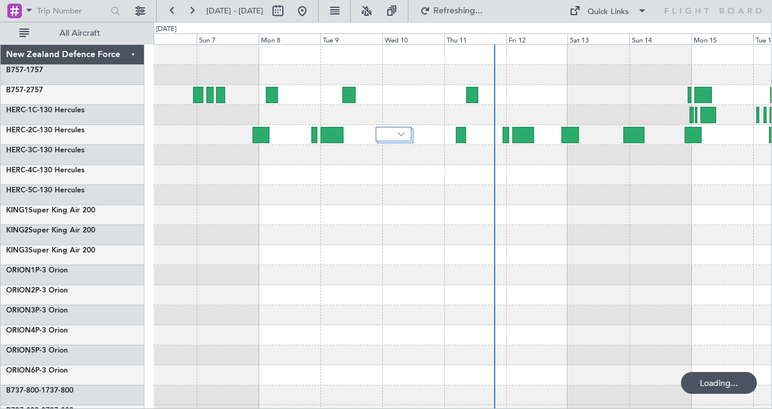 This screenshot has height=409, width=772. I want to click on div: Wed 10, so click(413, 39).